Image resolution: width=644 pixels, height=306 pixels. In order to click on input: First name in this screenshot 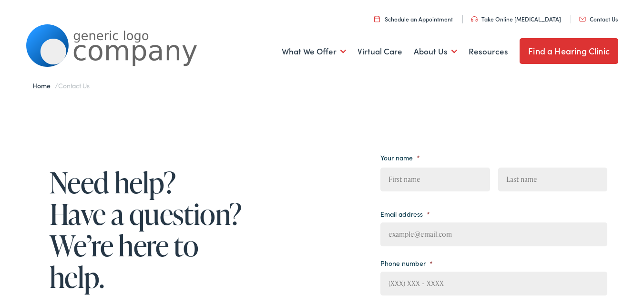, I will do `click(434, 180)`.